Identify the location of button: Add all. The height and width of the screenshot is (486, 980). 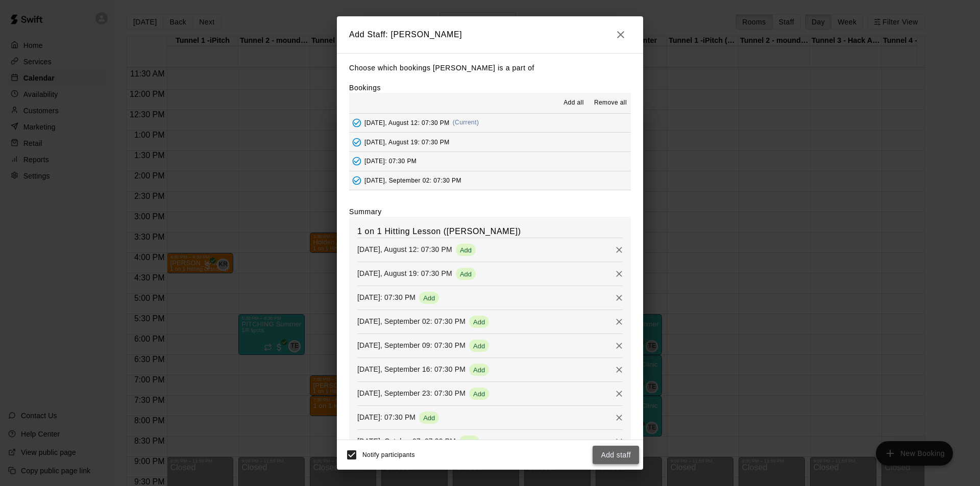
(574, 103).